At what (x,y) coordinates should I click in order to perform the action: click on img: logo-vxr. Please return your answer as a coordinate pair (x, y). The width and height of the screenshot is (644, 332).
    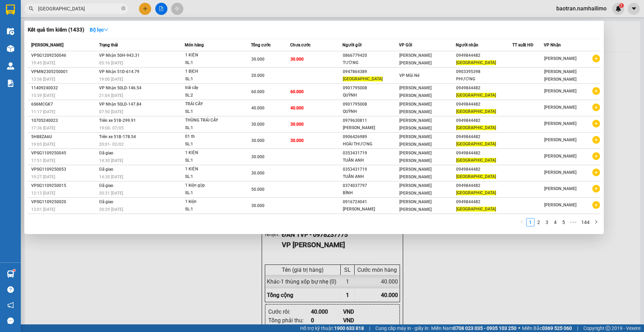
    Looking at the image, I should click on (10, 10).